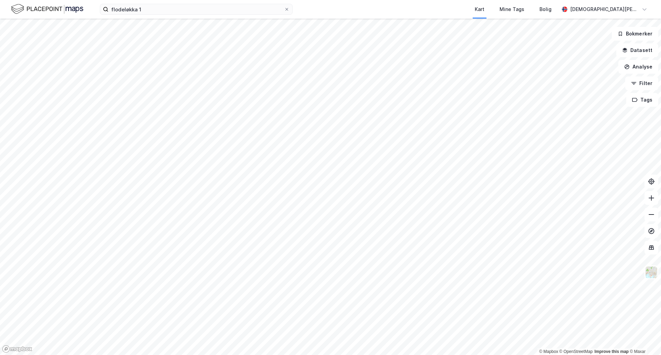 This screenshot has width=661, height=355. What do you see at coordinates (548, 351) in the screenshot?
I see `a: Mapbox` at bounding box center [548, 351].